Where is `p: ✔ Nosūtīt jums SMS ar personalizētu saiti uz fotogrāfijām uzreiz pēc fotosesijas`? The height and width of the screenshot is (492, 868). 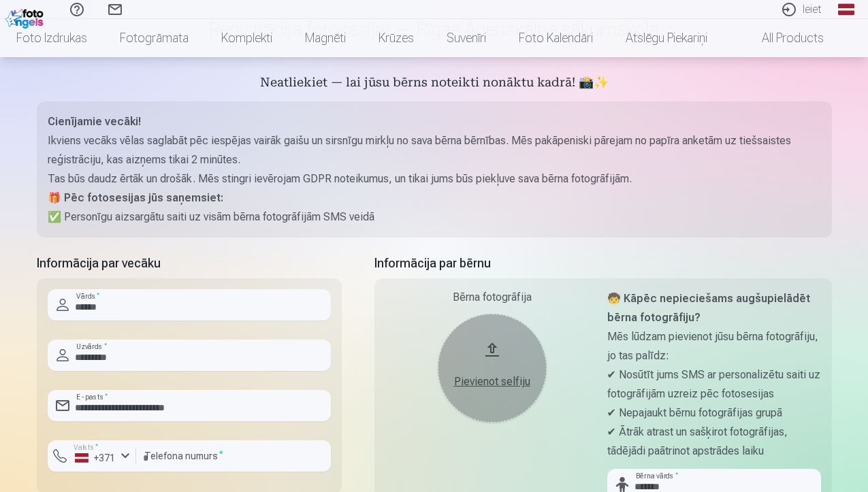
p: ✔ Nosūtīt jums SMS ar personalizētu saiti uz fotogrāfijām uzreiz pēc fotosesijas is located at coordinates (714, 385).